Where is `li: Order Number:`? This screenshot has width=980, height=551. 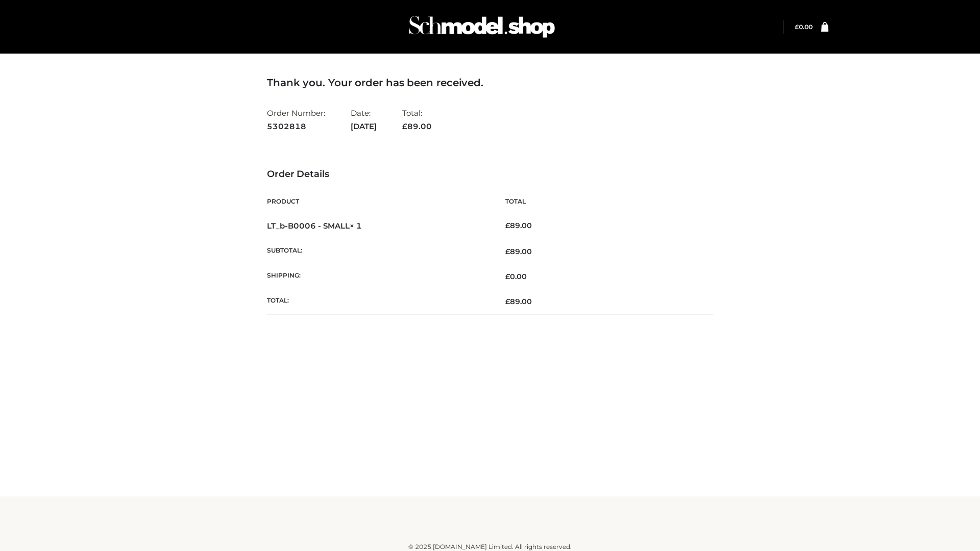
li: Order Number: is located at coordinates (296, 119).